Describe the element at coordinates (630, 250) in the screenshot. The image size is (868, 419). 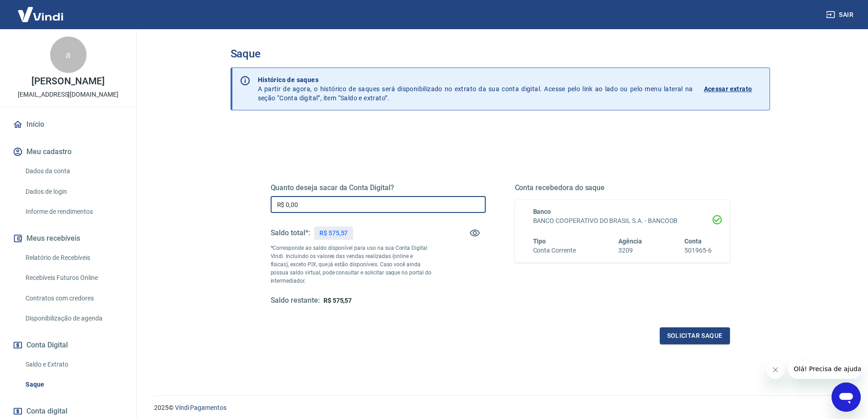
I see `h6: 3209` at that location.